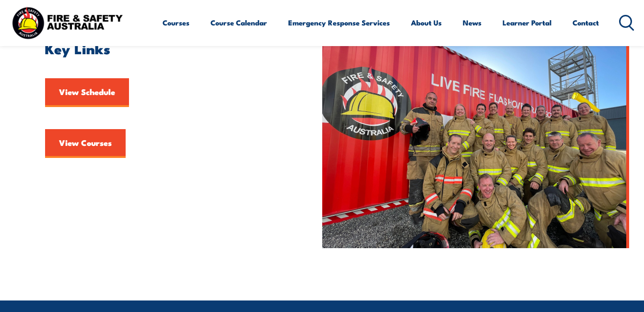 The image size is (644, 312). What do you see at coordinates (339, 23) in the screenshot?
I see `a: Emergency Response Services` at bounding box center [339, 23].